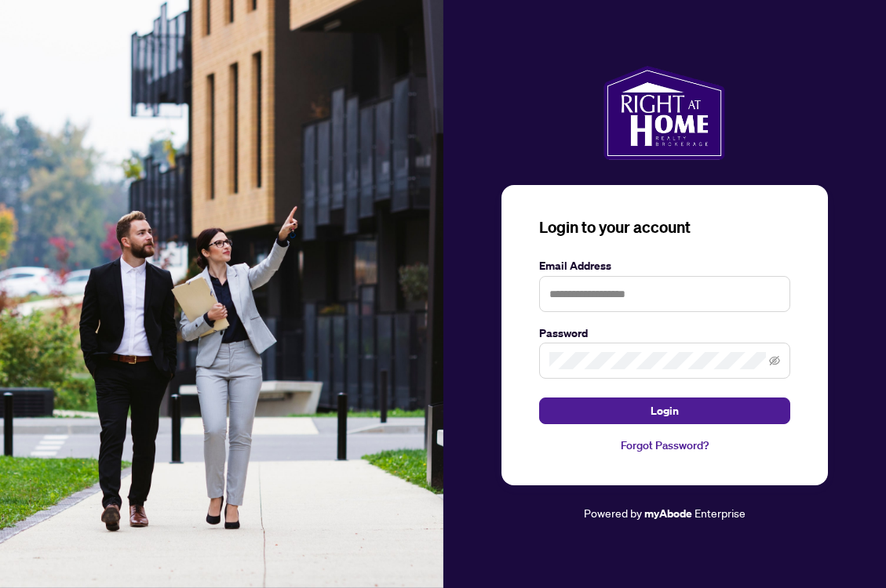 This screenshot has width=886, height=588. Describe the element at coordinates (664, 113) in the screenshot. I see `img: ma-logo` at that location.